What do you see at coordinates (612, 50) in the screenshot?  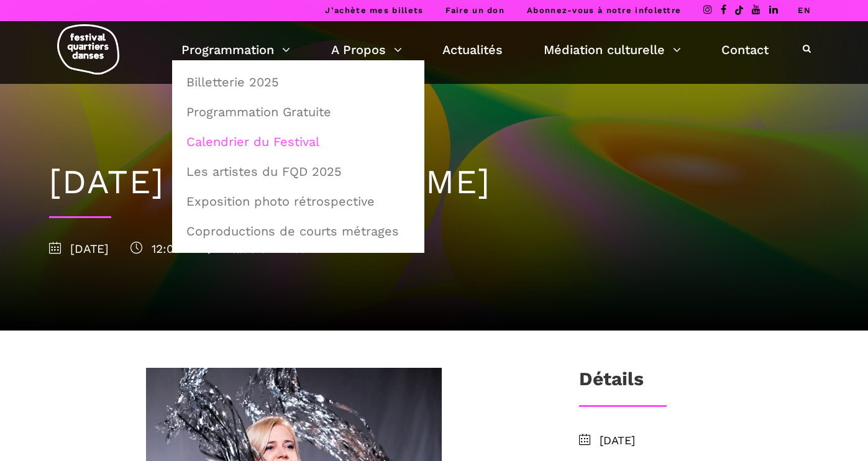 I see `a: Médiation culturelle` at bounding box center [612, 50].